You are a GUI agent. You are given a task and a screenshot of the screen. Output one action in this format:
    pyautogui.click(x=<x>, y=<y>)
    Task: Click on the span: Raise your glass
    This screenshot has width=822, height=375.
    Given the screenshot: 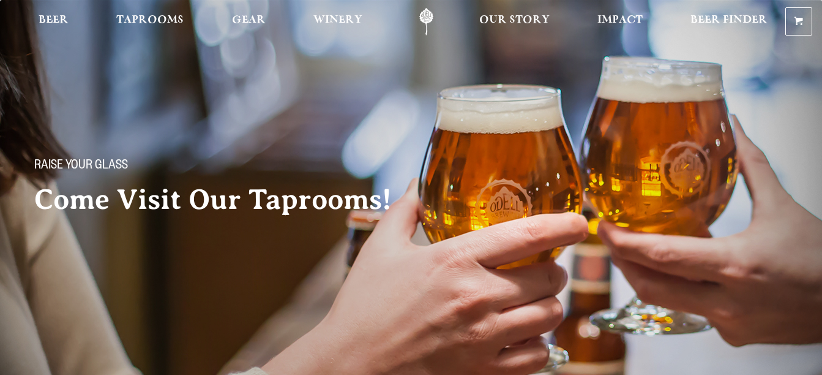 What is the action you would take?
    pyautogui.click(x=81, y=166)
    